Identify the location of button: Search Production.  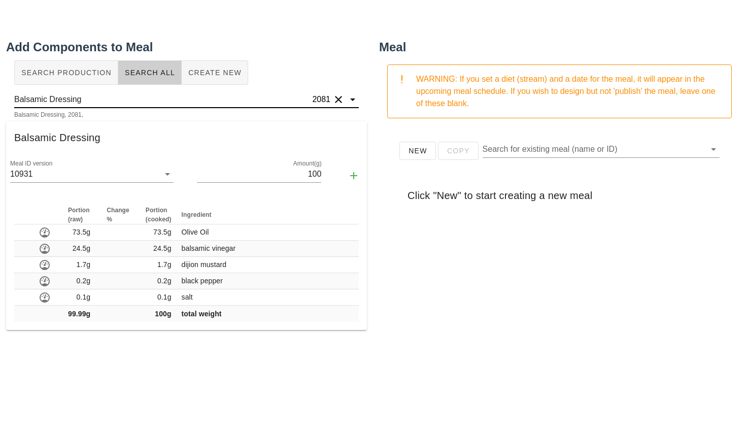
(66, 73).